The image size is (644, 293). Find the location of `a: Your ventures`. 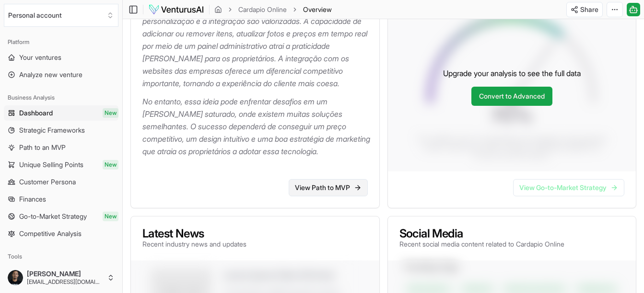

a: Your ventures is located at coordinates (61, 57).